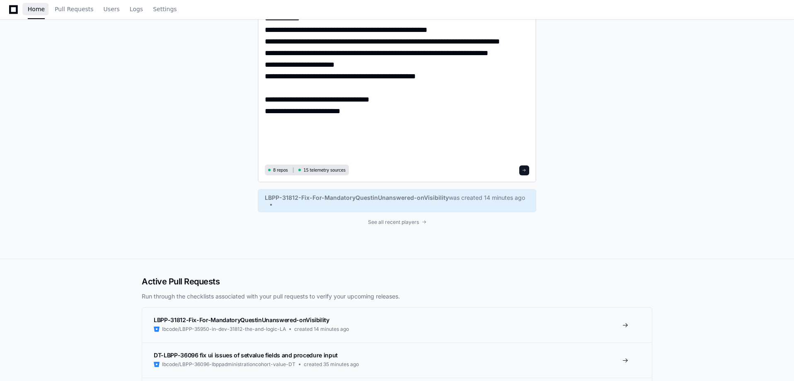 The image size is (794, 381). Describe the element at coordinates (281, 170) in the screenshot. I see `span: 8 repos` at that location.